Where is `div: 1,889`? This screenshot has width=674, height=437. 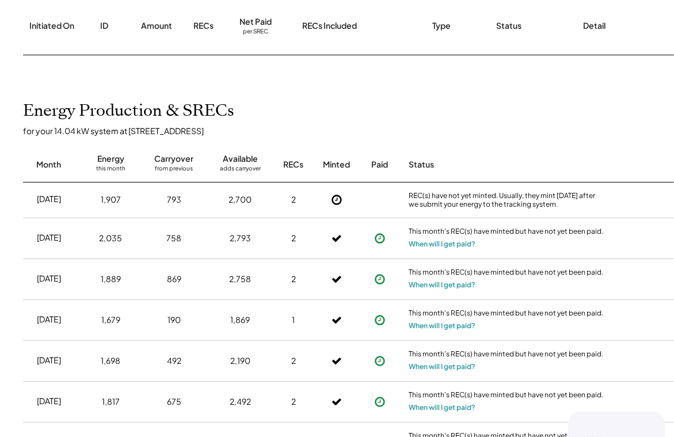 div: 1,889 is located at coordinates (110, 279).